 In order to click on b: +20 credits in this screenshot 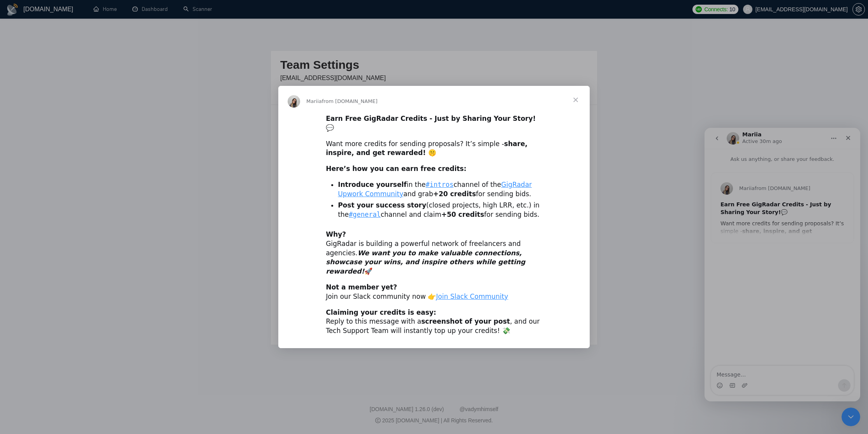, I will do `click(454, 194)`.